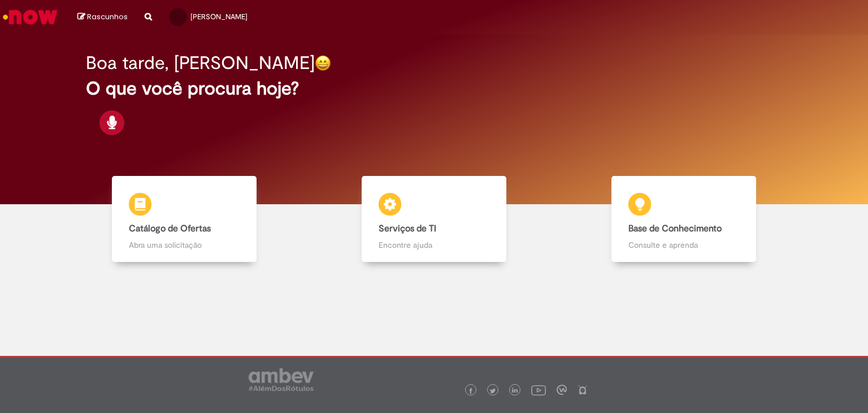 Image resolution: width=868 pixels, height=413 pixels. What do you see at coordinates (684, 245) in the screenshot?
I see `p: Consulte e aprenda` at bounding box center [684, 245].